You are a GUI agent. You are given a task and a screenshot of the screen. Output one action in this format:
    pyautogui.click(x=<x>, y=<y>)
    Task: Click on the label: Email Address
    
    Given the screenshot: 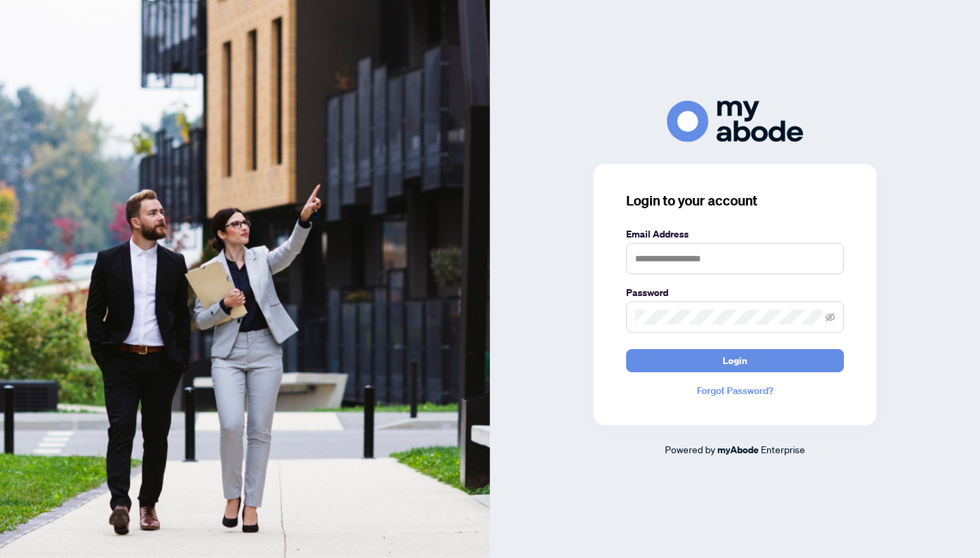 What is the action you would take?
    pyautogui.click(x=735, y=234)
    